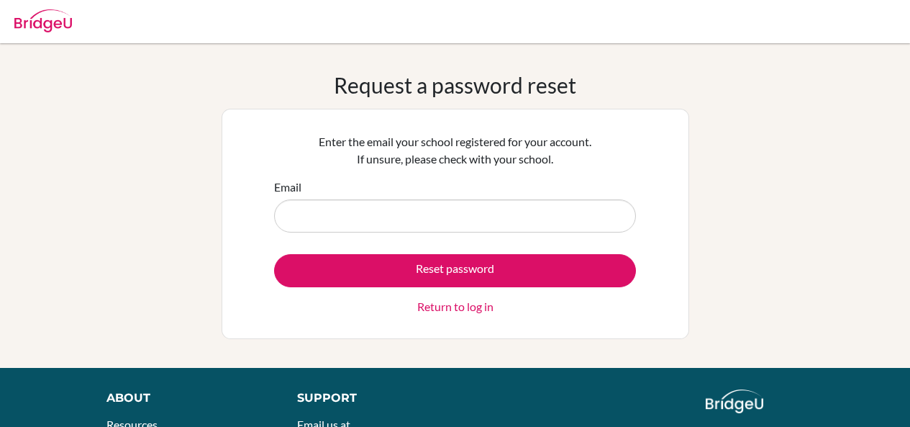 The width and height of the screenshot is (910, 427). Describe the element at coordinates (43, 21) in the screenshot. I see `img: Bridge-U` at that location.